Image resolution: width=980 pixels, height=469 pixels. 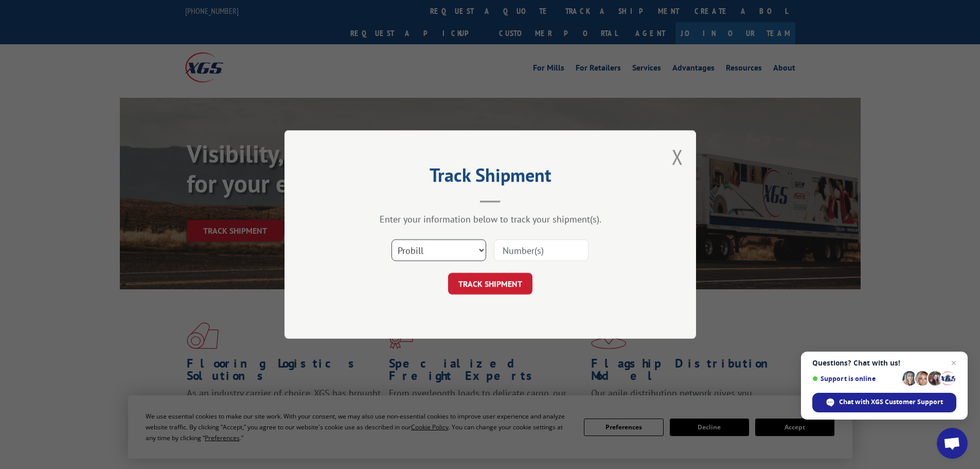 I want to click on span: Chat with XGS Customer Support, so click(x=891, y=402).